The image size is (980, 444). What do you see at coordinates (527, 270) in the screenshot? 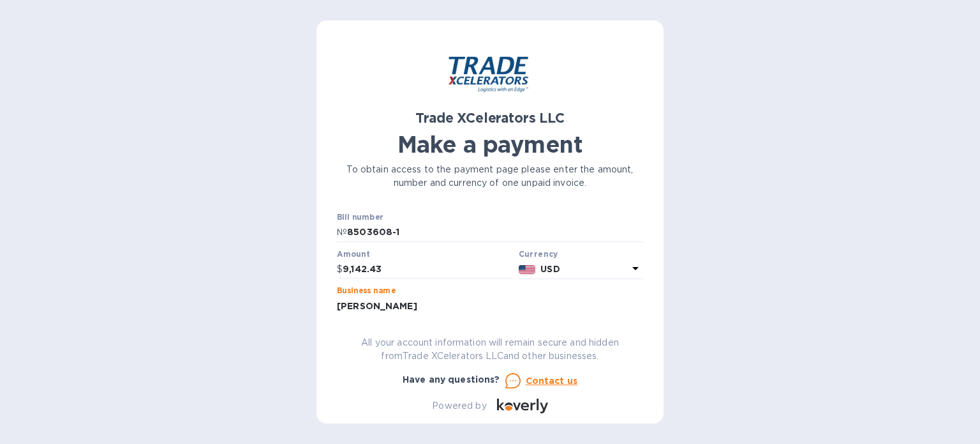
I see `img: USD` at bounding box center [527, 270].